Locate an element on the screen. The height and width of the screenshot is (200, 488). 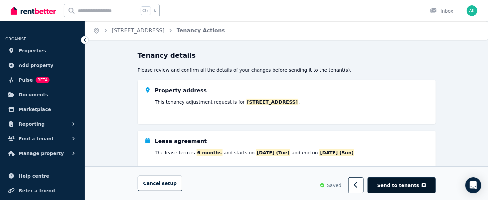
span: BETA is located at coordinates (43, 80).